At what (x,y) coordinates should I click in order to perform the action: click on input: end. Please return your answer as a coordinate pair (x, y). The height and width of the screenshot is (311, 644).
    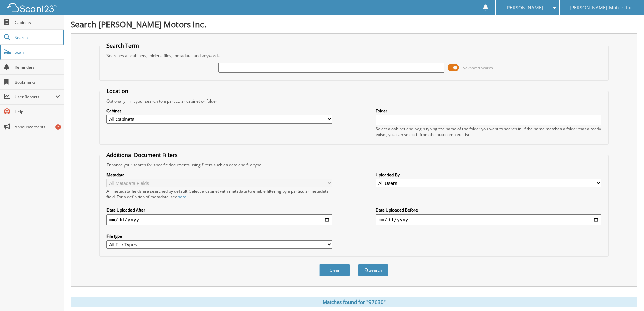
    Looking at the image, I should click on (488, 220).